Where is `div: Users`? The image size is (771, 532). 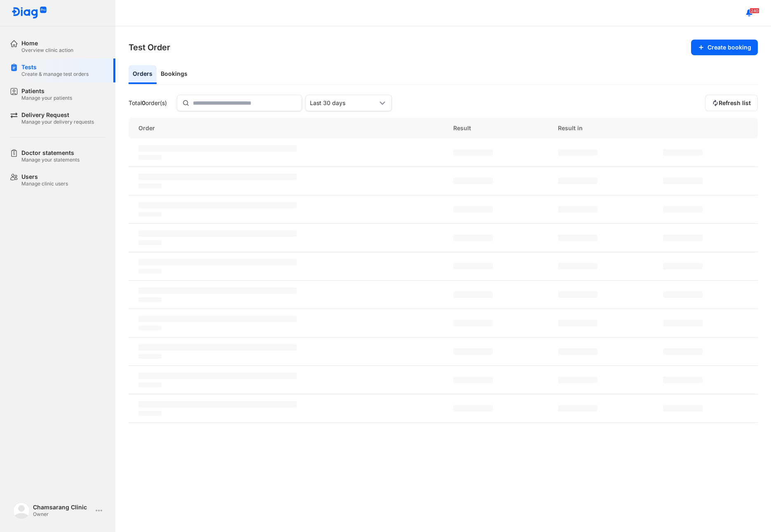
div: Users is located at coordinates (44, 177).